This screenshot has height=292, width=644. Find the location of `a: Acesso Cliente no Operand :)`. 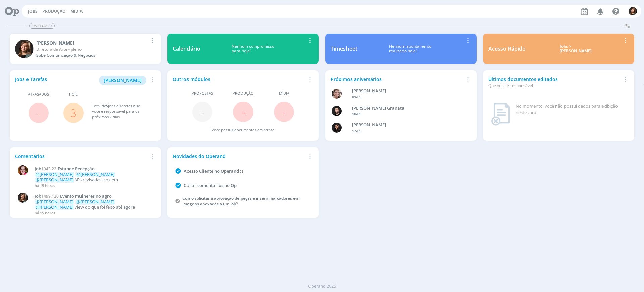

a: Acesso Cliente no Operand :) is located at coordinates (213, 171).